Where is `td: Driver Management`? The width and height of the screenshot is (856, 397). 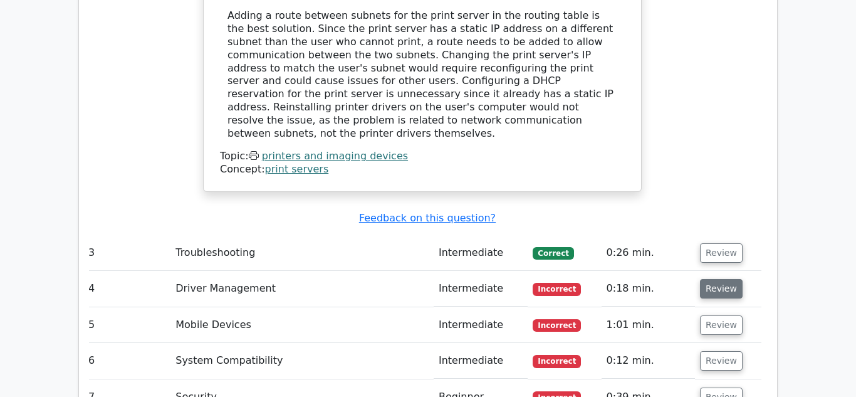
td: Driver Management is located at coordinates (302, 288).